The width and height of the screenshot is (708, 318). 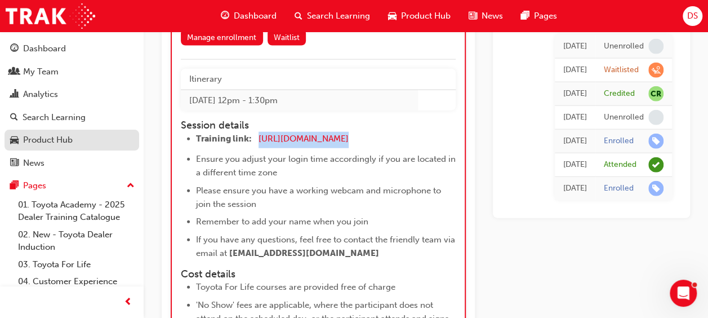 I want to click on div: Mon Jun 09 2025 10:00:00 GMT+1000 (Australian Eastern Standard Time), so click(x=575, y=94).